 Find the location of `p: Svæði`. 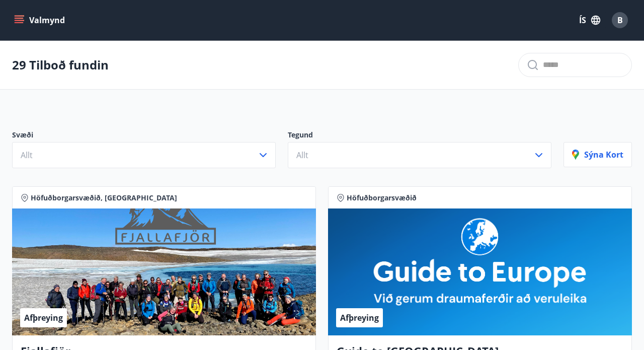

p: Svæði is located at coordinates (144, 136).